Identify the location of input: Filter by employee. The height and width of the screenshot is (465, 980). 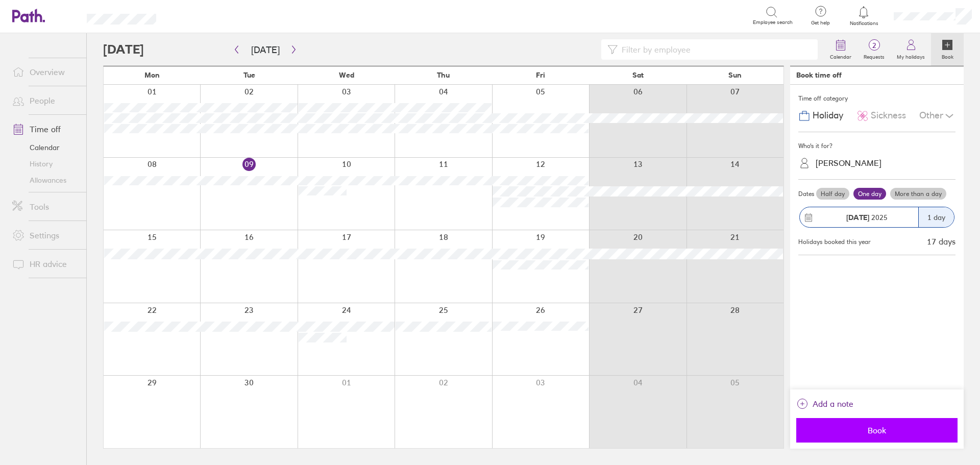
(715, 50).